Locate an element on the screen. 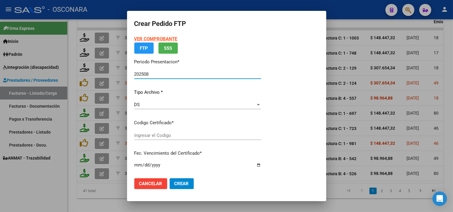 The image size is (453, 212). span: Crear is located at coordinates (182, 184).